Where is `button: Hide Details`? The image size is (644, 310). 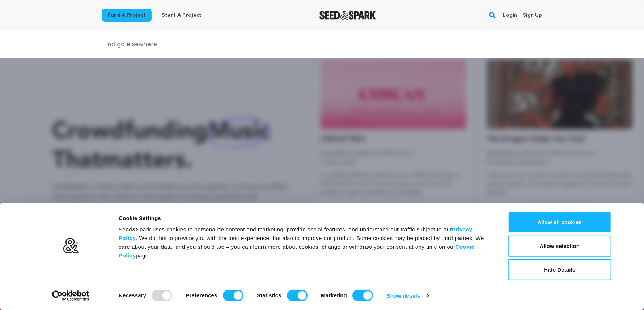 button: Hide Details is located at coordinates (560, 270).